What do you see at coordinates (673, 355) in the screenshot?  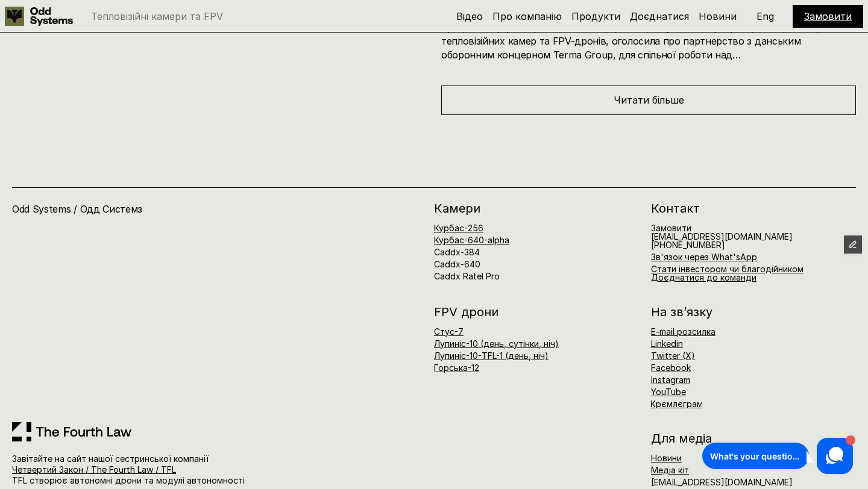 I see `a: Twitter (X)` at bounding box center [673, 355].